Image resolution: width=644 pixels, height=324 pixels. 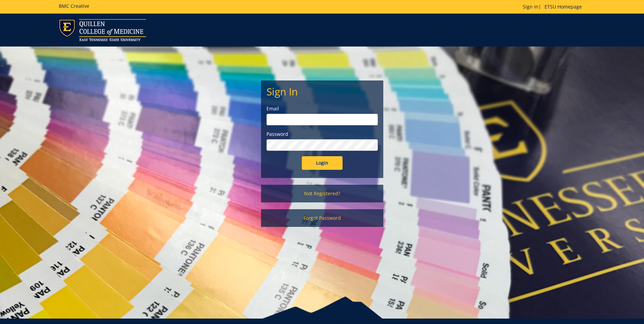 What do you see at coordinates (322, 134) in the screenshot?
I see `label: Password` at bounding box center [322, 134].